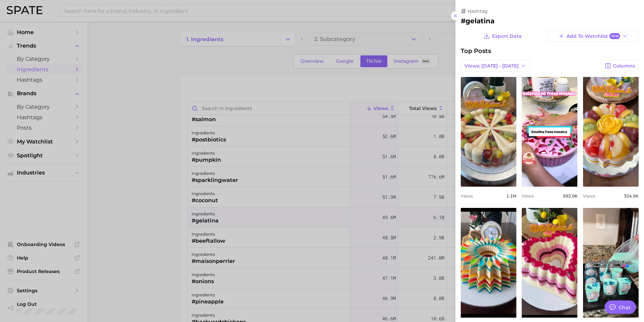 The width and height of the screenshot is (644, 322). What do you see at coordinates (570, 196) in the screenshot?
I see `span: 592.0k` at bounding box center [570, 196].